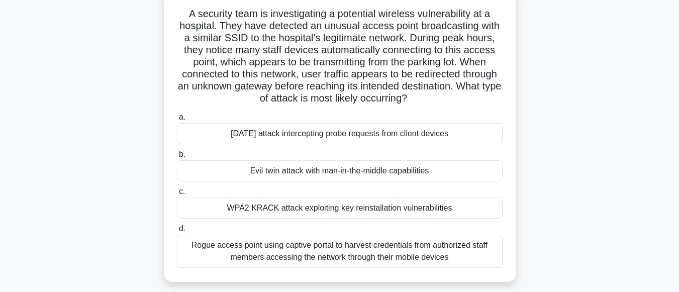 This screenshot has width=679, height=292. What do you see at coordinates (340, 171) in the screenshot?
I see `div: Evil twin attack with man-in-the-middle capabilities` at bounding box center [340, 171].